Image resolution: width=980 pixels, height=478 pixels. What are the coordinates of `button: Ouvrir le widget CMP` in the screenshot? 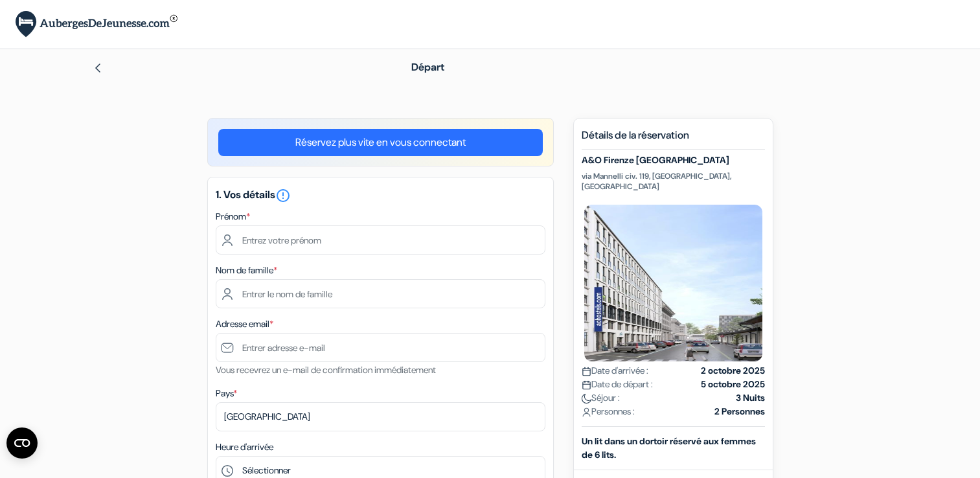 It's located at (22, 443).